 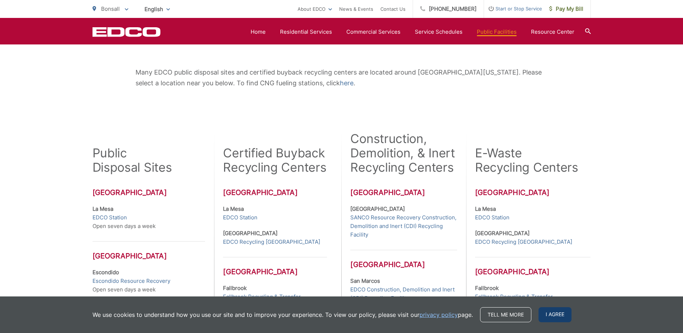 What do you see at coordinates (275, 160) in the screenshot?
I see `h2: Certified Buyback Recycling Centers` at bounding box center [275, 160].